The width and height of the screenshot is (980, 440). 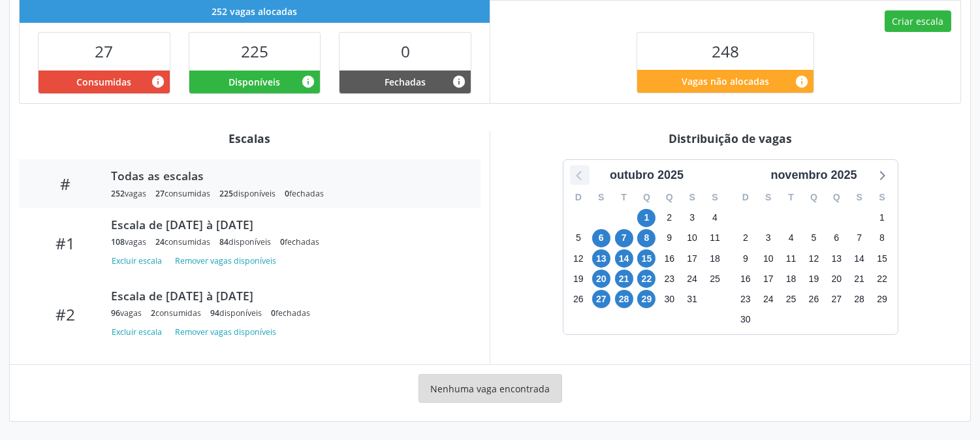 What do you see at coordinates (746, 279) in the screenshot?
I see `span: domingo, 16 de novembro de 2025` at bounding box center [746, 279].